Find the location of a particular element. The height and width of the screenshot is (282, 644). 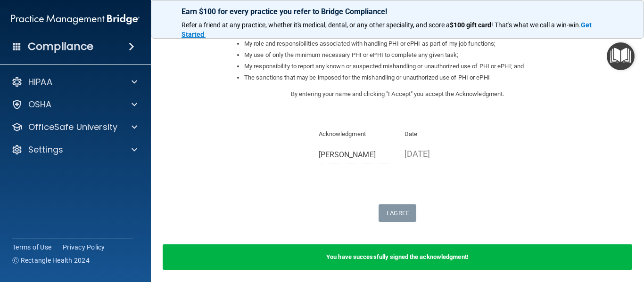

a: Terms of Use is located at coordinates (31, 247).